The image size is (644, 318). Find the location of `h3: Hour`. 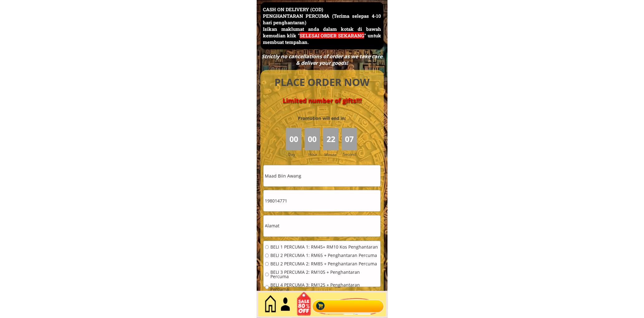

h3: Hour is located at coordinates (315, 154).